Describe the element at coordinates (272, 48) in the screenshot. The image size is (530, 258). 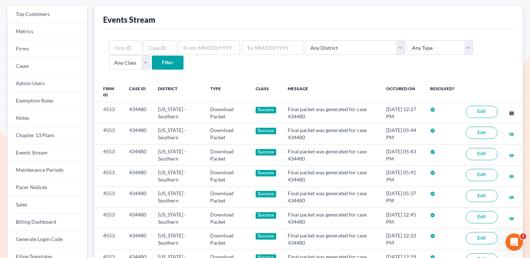
I see `input: To: MM/DD/YYYY` at that location.